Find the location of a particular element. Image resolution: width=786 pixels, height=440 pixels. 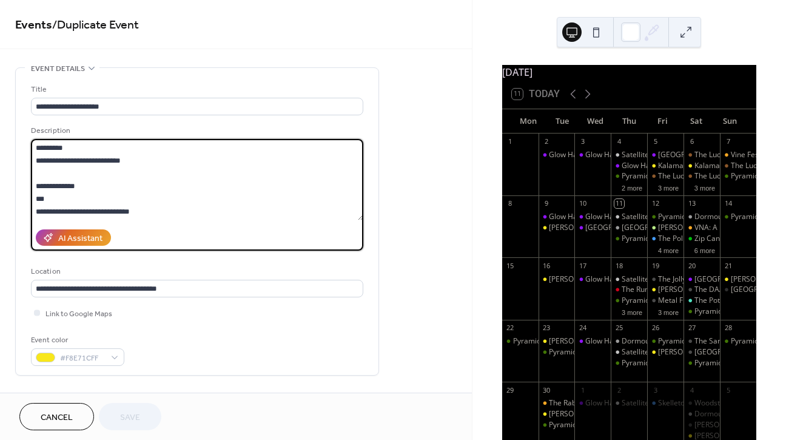

div: The Jolly Llama is located at coordinates (683, 279).